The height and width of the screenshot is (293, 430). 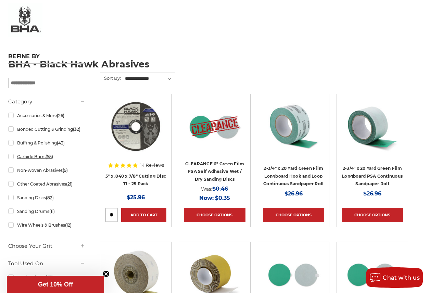 What do you see at coordinates (47, 115) in the screenshot?
I see `a: Accessories & More` at bounding box center [47, 115].